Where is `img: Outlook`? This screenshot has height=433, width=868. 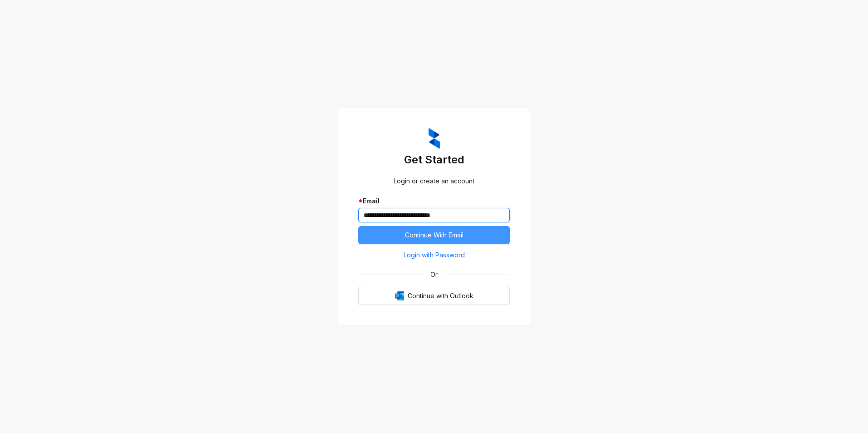 img: Outlook is located at coordinates (400, 296).